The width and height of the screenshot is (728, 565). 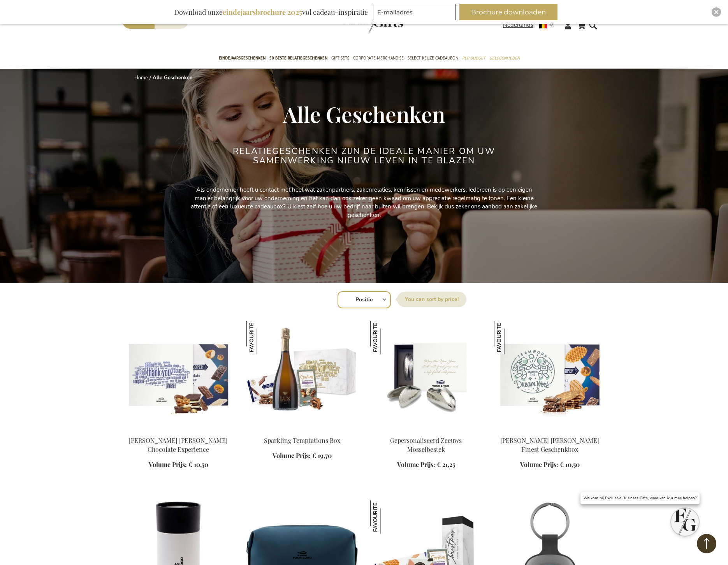 I want to click on span: Corporate Merchandise, so click(x=378, y=58).